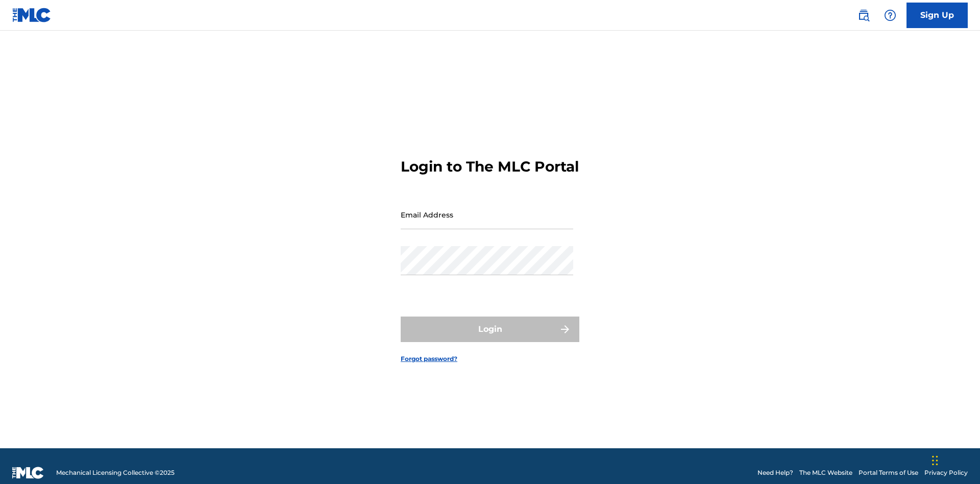  Describe the element at coordinates (937, 15) in the screenshot. I see `a: Sign Up` at that location.